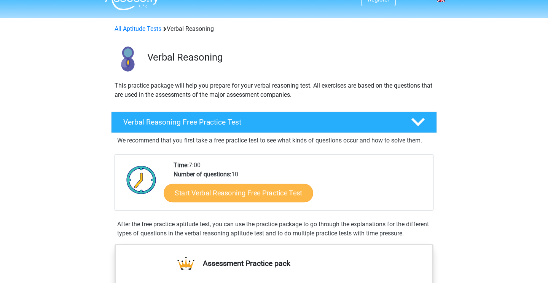 This screenshot has width=548, height=283. What do you see at coordinates (274, 140) in the screenshot?
I see `p: We recommend that you first take a free practice test to see what kinds of questions occur and ho...` at bounding box center [274, 140].